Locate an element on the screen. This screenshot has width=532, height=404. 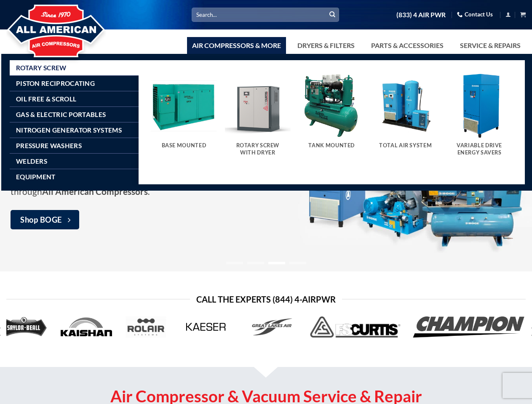
img: BOGE Air Compressors is located at coordinates (415, 166).